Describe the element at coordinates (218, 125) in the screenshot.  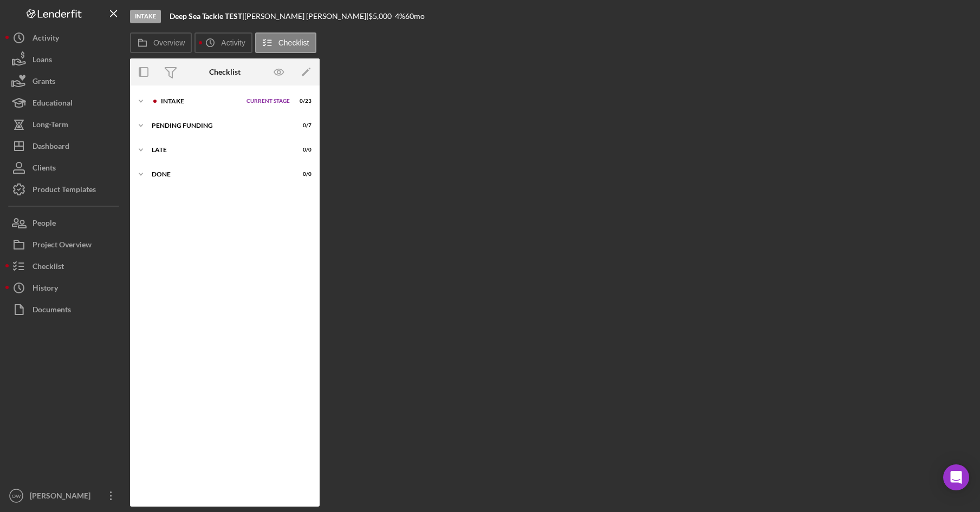
I see `div: Pending Funding` at that location.